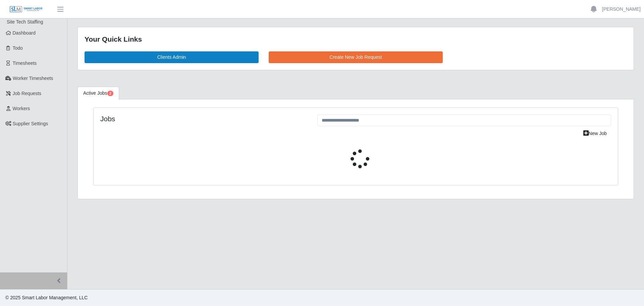 The height and width of the screenshot is (306, 644). Describe the element at coordinates (32, 78) in the screenshot. I see `span: Worker Timesheets` at that location.